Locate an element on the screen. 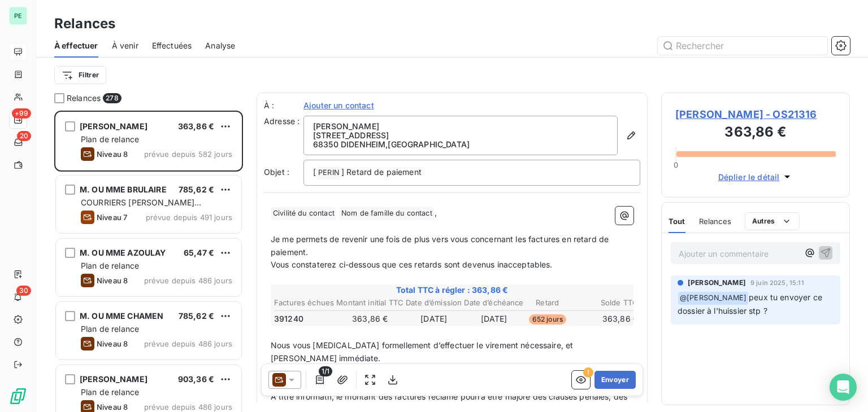 The image size is (868, 412). th: Date d’émission is located at coordinates (433, 303).